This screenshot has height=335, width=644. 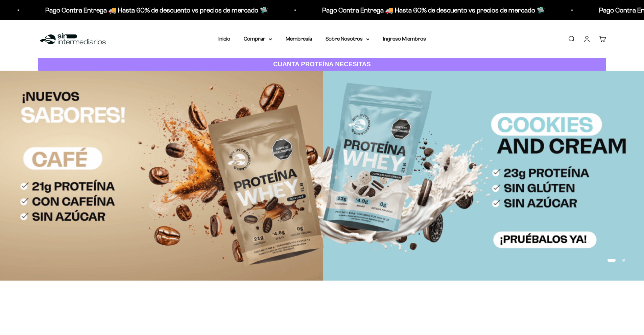 What do you see at coordinates (405, 38) in the screenshot?
I see `a: Ingreso Miembros` at bounding box center [405, 38].